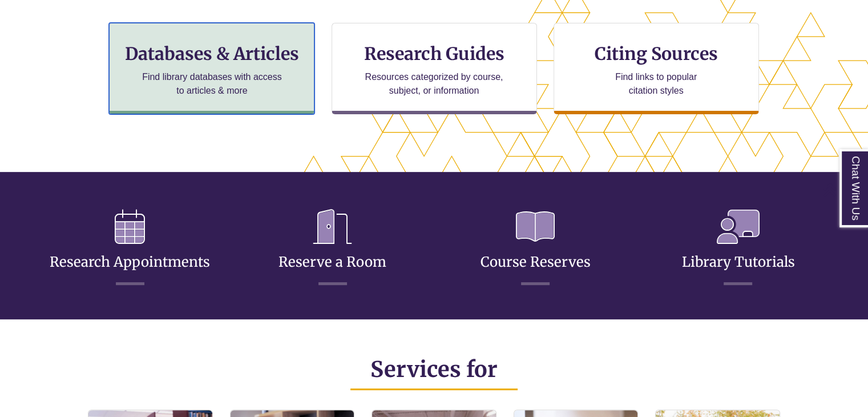 This screenshot has width=868, height=417. What do you see at coordinates (434, 368) in the screenshot?
I see `span: Services for` at bounding box center [434, 368].